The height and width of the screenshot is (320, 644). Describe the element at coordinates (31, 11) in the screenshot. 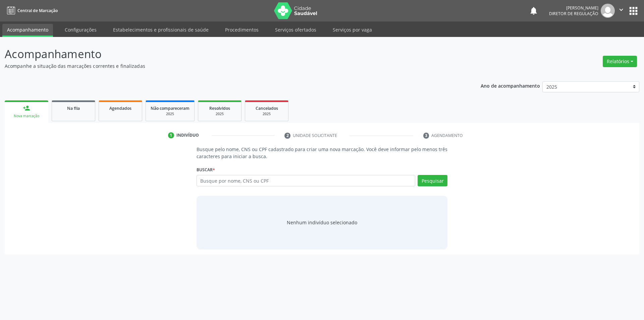

I see `a: Central de Marcação` at that location.